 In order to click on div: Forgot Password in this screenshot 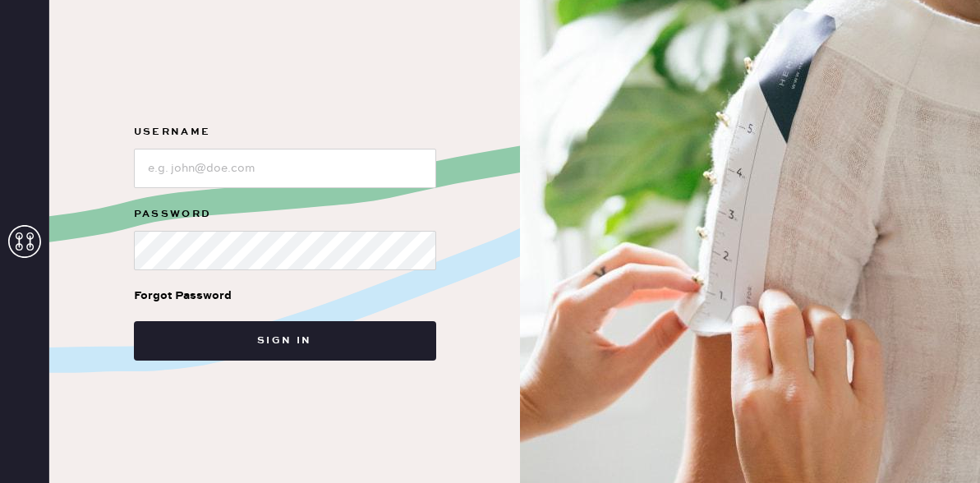, I will do `click(183, 295)`.